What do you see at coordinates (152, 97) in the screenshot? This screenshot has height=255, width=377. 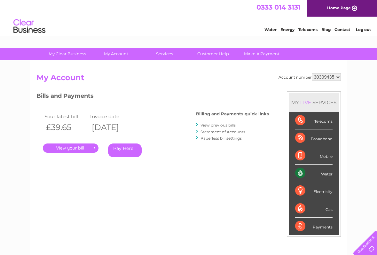 I see `h3: Bills and Payments` at bounding box center [152, 97].